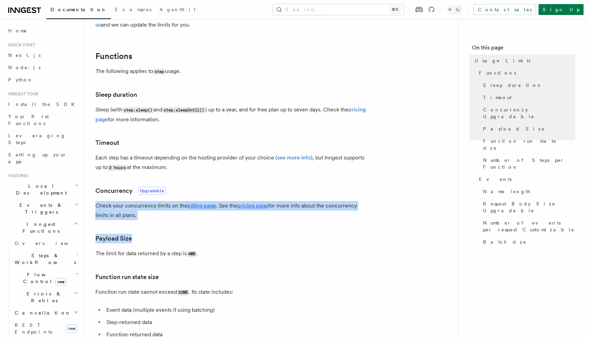  Describe the element at coordinates (527, 191) in the screenshot. I see `a: Name length` at that location.